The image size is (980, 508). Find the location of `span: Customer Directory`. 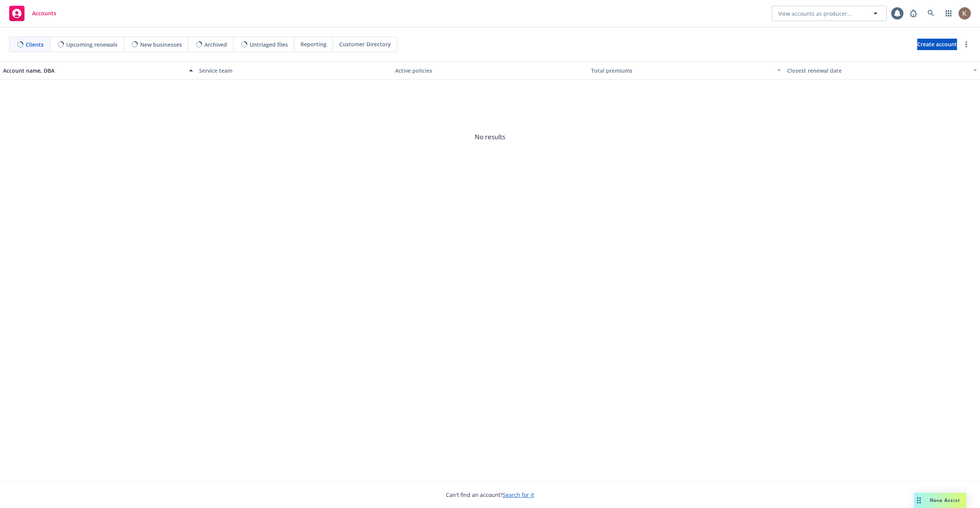

span: Customer Directory is located at coordinates (364, 44).